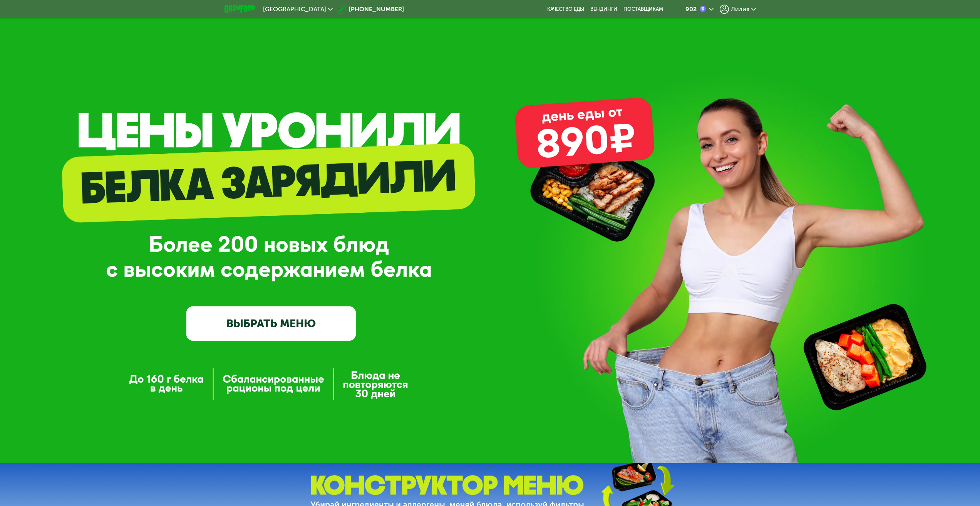  I want to click on a: ВЫБРАТЬ МЕНЮ, so click(271, 323).